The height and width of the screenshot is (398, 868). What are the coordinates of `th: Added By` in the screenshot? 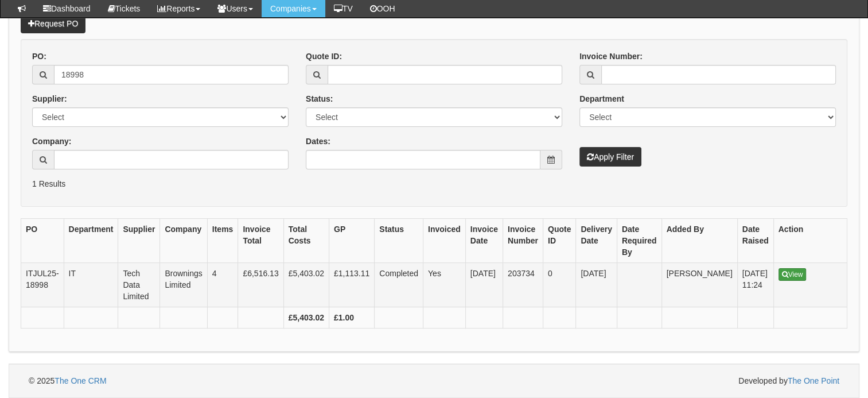 It's located at (699, 241).